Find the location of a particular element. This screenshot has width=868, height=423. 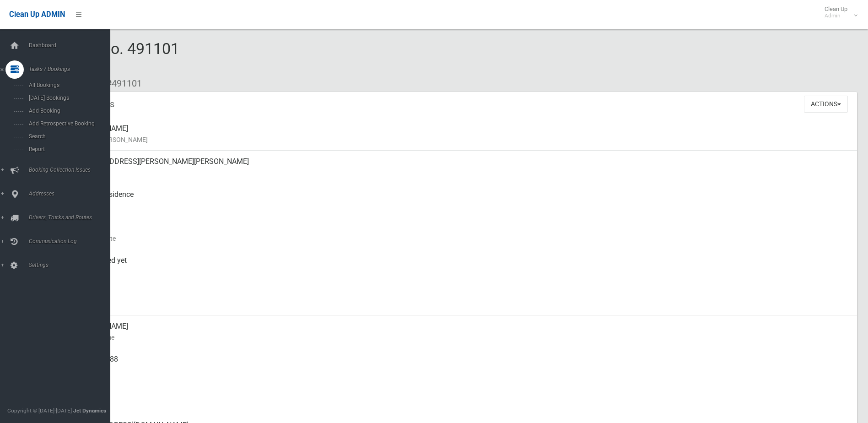

small: Contact Name is located at coordinates (461, 337).